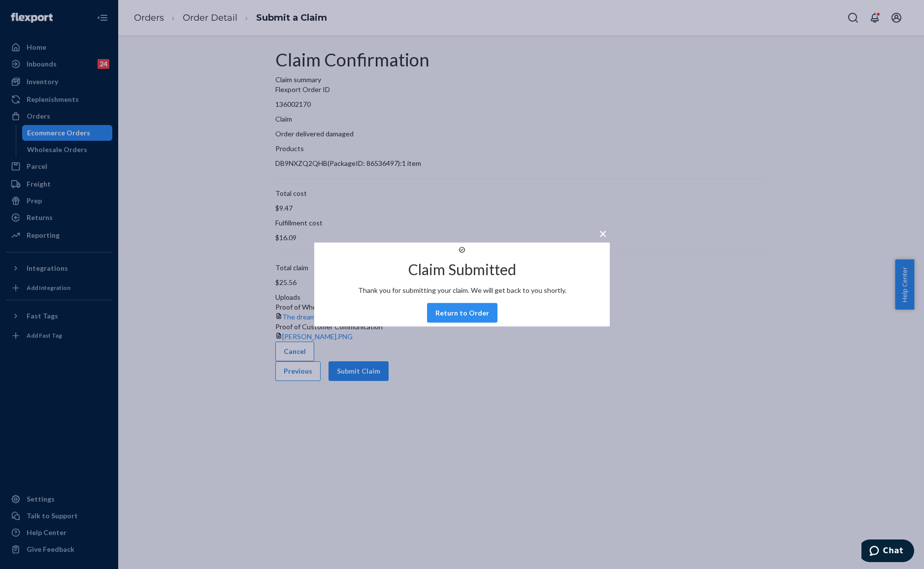  I want to click on h2: Claim Submitted, so click(462, 269).